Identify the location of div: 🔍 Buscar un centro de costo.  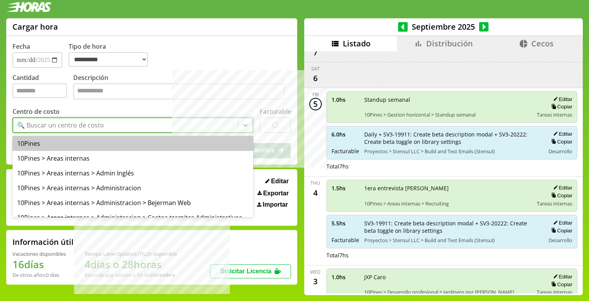
(60, 125).